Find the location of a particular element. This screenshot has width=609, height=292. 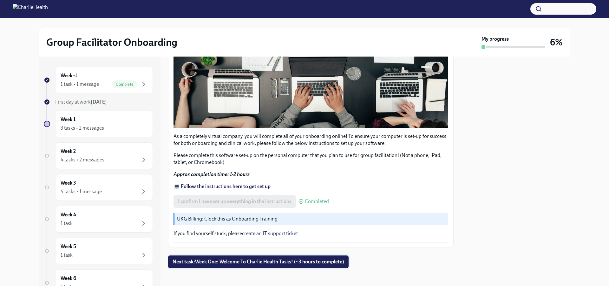

a: create an IT support ticket is located at coordinates (270, 233).